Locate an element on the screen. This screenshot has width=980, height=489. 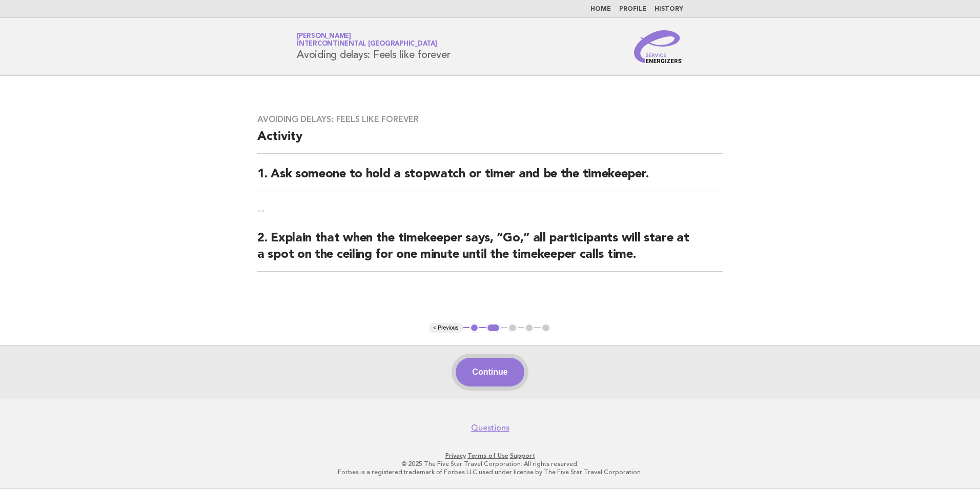
h2: 1. Ask someone to hold a stopwatch or timer and be the timekeeper. is located at coordinates (490, 178).